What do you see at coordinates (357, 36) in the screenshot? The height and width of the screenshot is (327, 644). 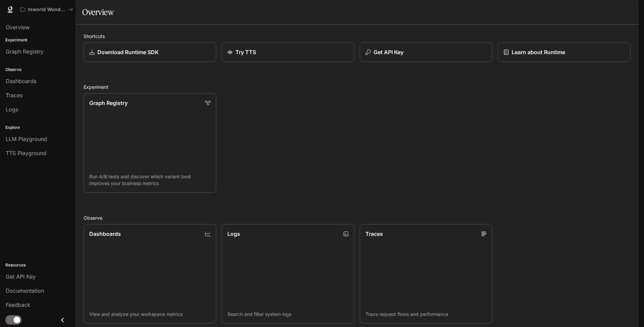 I see `h2: Shortcuts` at bounding box center [357, 36].